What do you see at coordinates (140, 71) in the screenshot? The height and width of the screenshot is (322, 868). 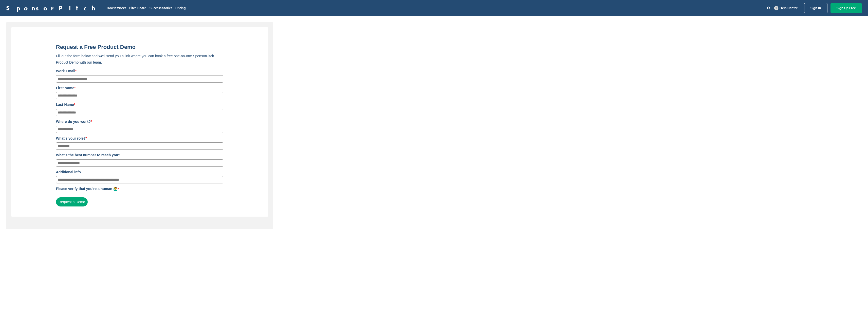 I see `label: Work Email` at bounding box center [140, 71].